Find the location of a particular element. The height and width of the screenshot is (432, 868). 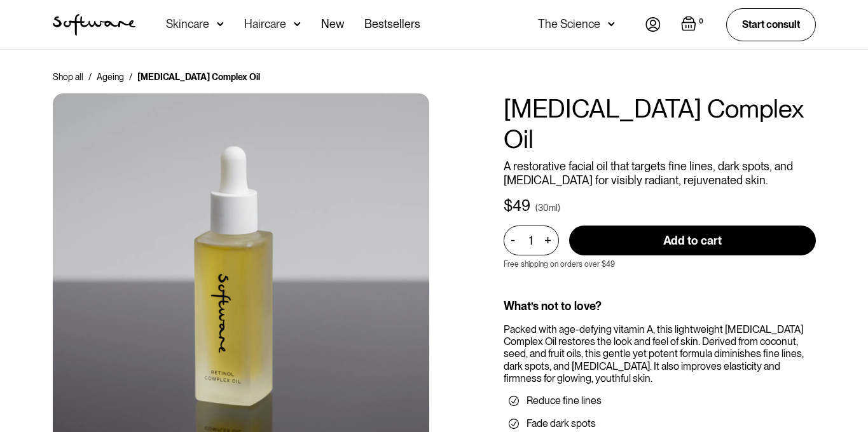

a: Ageing is located at coordinates (110, 77).